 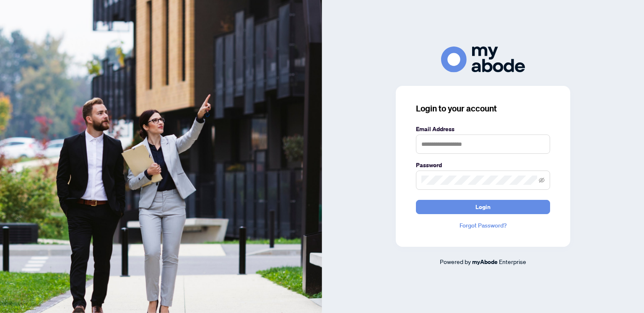 I want to click on span: Login, so click(x=483, y=207).